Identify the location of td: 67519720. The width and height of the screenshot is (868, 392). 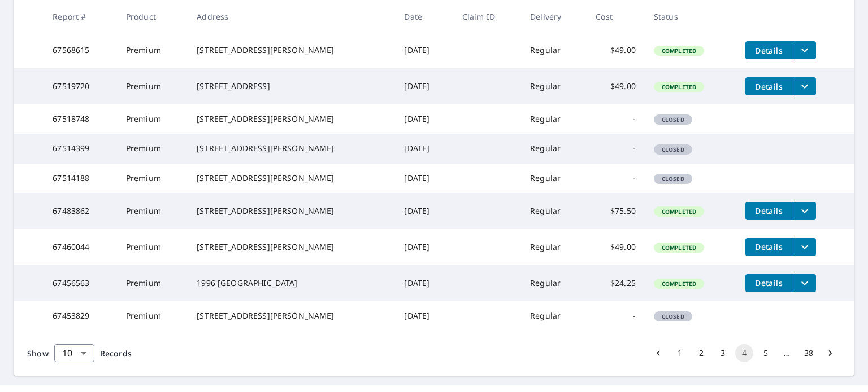
(80, 87).